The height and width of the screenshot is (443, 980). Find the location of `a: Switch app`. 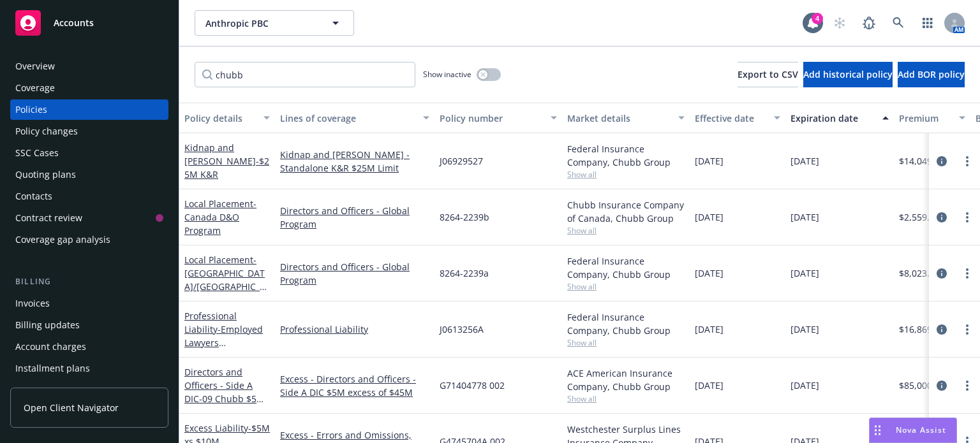

a: Switch app is located at coordinates (928, 23).